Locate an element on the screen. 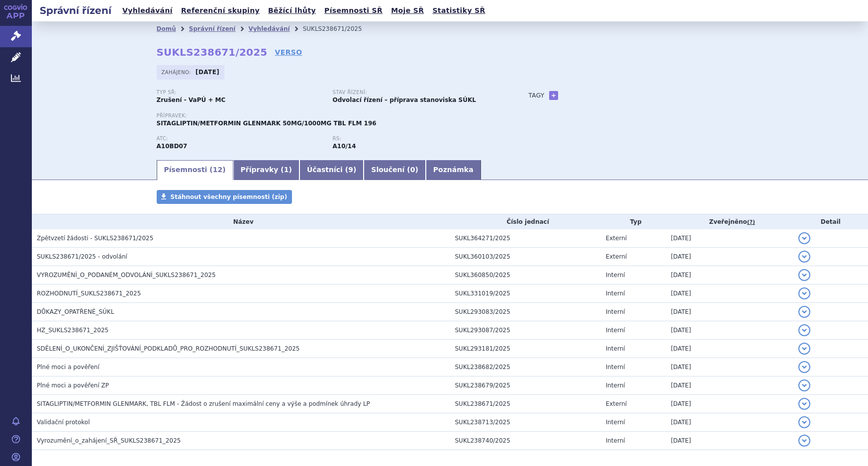 This screenshot has height=466, width=868. th: Detail is located at coordinates (830, 222).